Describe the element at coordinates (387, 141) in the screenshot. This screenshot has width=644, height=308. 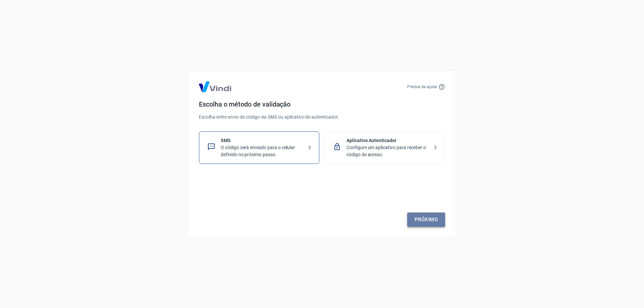
I see `p: Aplicativo Autenticador` at that location.